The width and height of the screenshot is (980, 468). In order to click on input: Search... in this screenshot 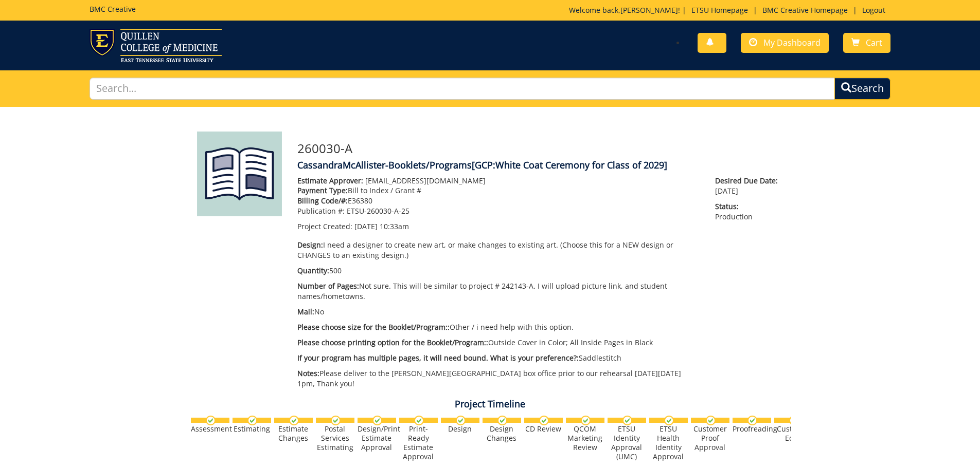, I will do `click(462, 89)`.